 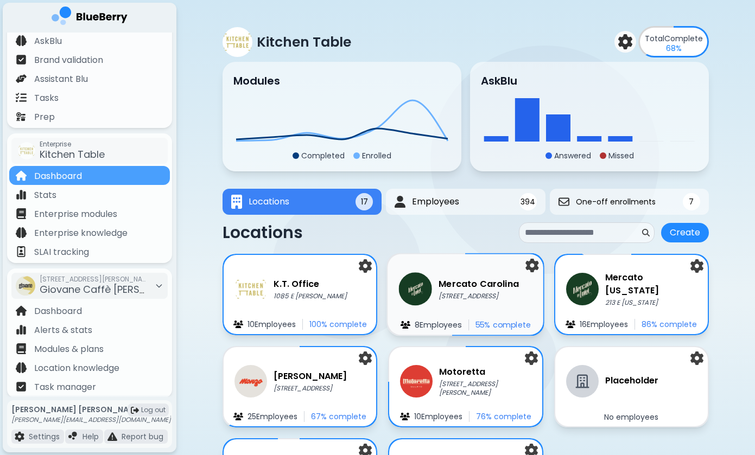 What do you see at coordinates (499, 81) in the screenshot?
I see `h3: AskBlu` at bounding box center [499, 81].